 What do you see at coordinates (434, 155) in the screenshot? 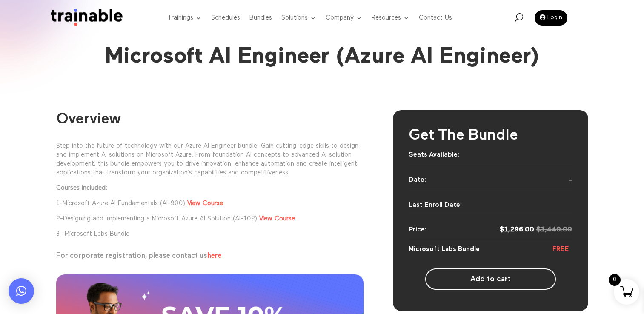
I see `div: Seats Available:` at bounding box center [434, 155].